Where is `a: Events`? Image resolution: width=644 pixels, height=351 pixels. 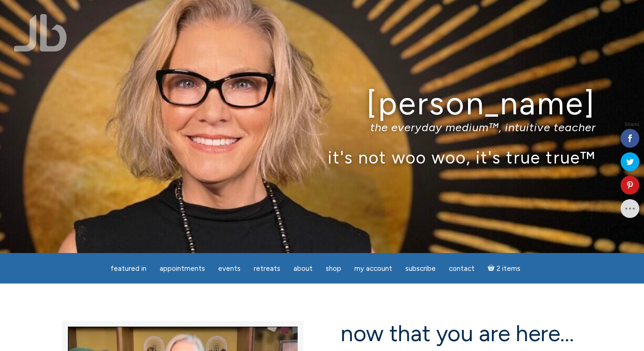
a: Events is located at coordinates (229, 268).